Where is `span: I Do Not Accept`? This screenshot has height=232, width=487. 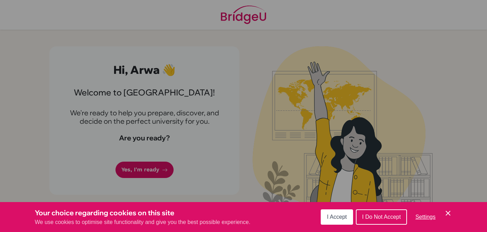 span: I Do Not Accept is located at coordinates (381, 216).